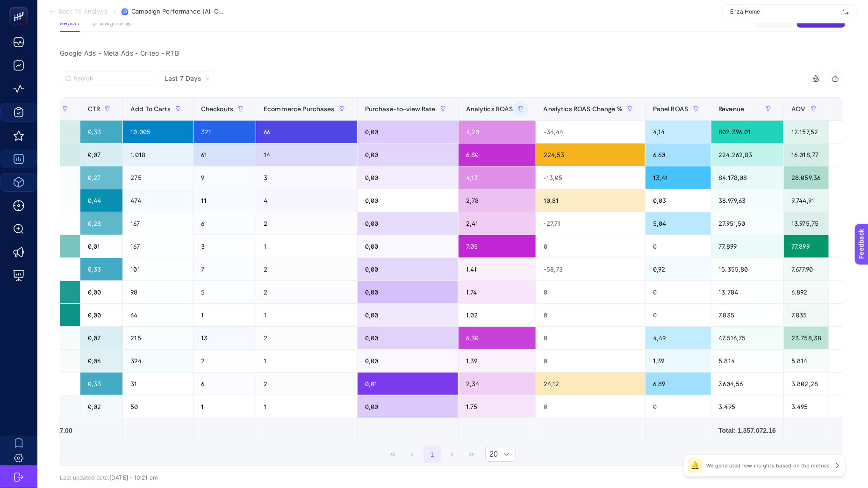 This screenshot has width=868, height=488. I want to click on input: Search, so click(111, 79).